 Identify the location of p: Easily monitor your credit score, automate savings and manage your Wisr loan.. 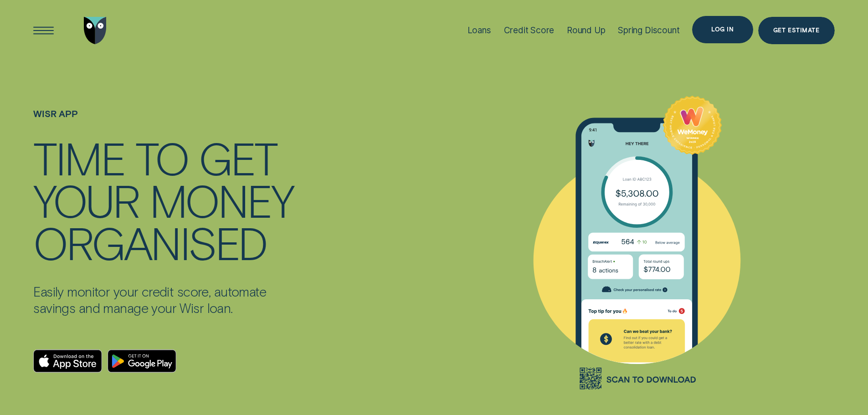
(165, 300).